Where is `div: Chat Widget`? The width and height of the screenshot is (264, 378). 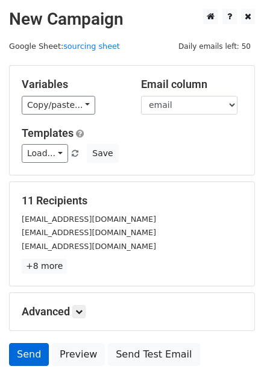 div: Chat Widget is located at coordinates (234, 349).